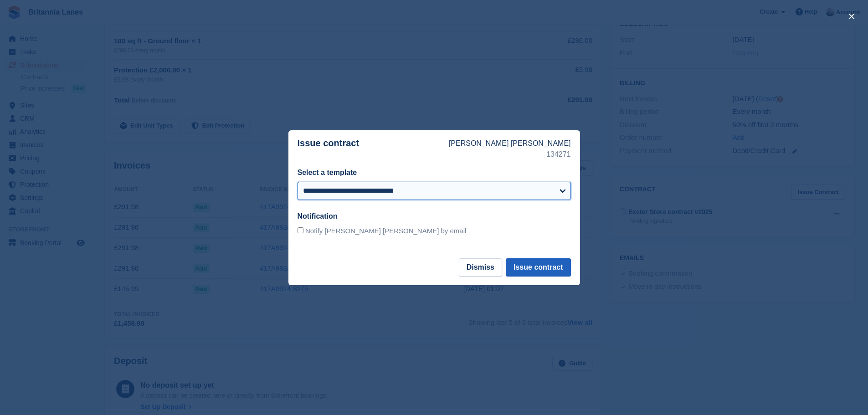  What do you see at coordinates (852, 16) in the screenshot?
I see `button: close` at bounding box center [852, 16].